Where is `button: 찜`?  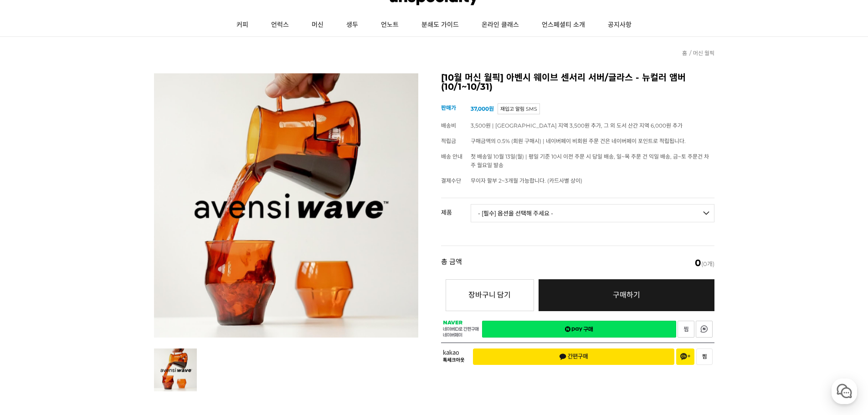
button: 찜 is located at coordinates (704, 356).